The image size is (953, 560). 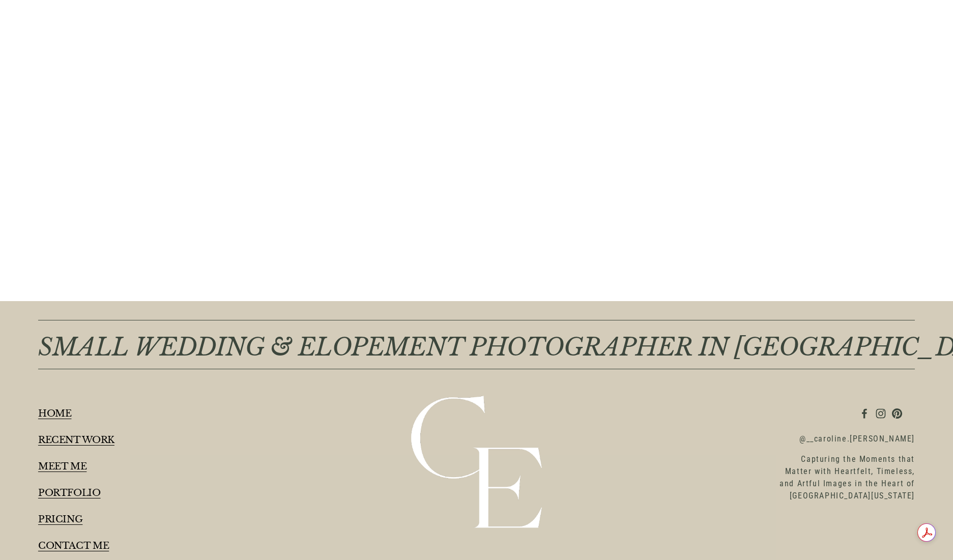 What do you see at coordinates (76, 440) in the screenshot?
I see `a: RECENT WORK` at bounding box center [76, 440].